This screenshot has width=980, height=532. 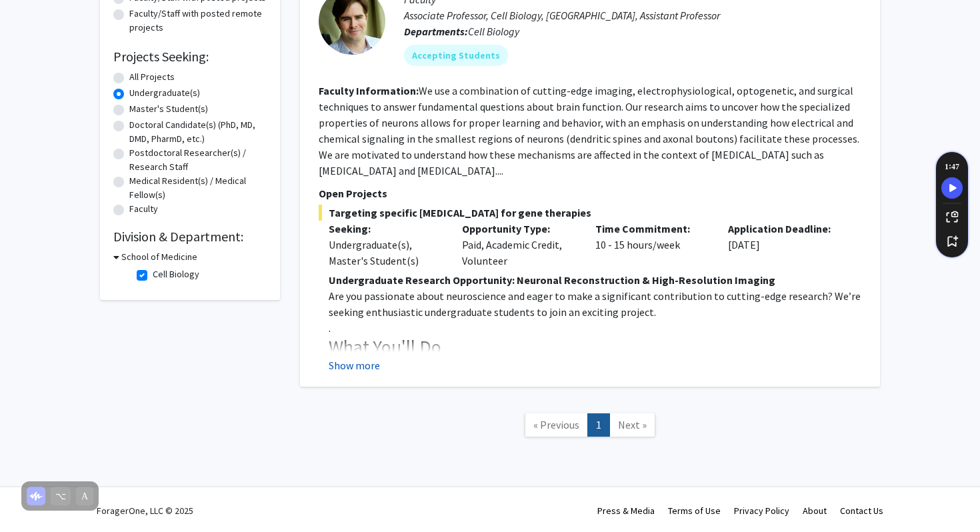 I want to click on label: Medical Resident(s) / Medical Fellow(s), so click(x=198, y=188).